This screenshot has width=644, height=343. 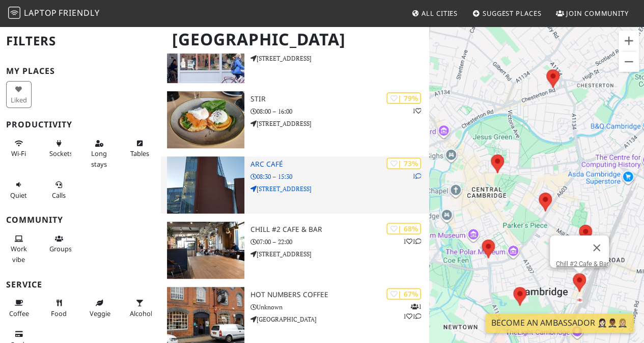 I want to click on span: Laptop, so click(x=40, y=13).